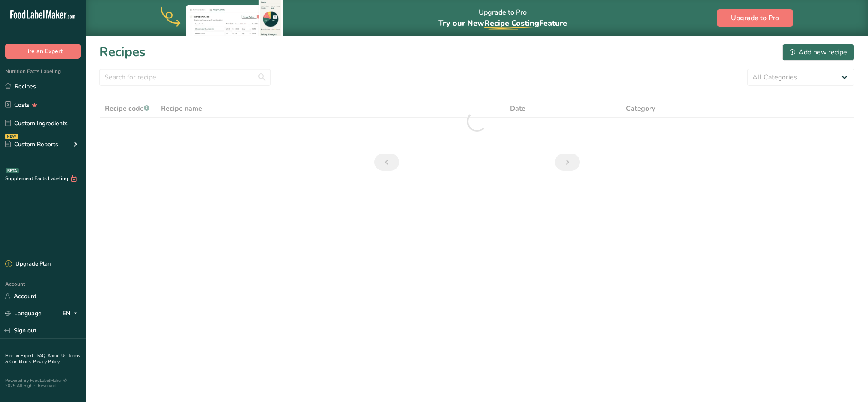 The image size is (868, 402). Describe the element at coordinates (818, 53) in the screenshot. I see `div: Add new recipe` at that location.